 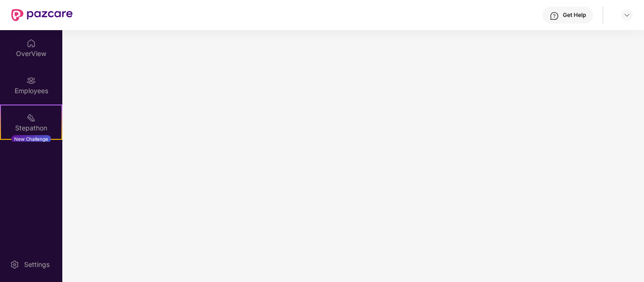 I want to click on img: svg+xml;base64,PHN2ZyBpZD0iSG9tZSIgeG1sbnM9Imh0dHA6Ly93d3cudzMub3JnLzIwMDAvc3ZnIiB3aWR0aD0iMjAiIG..., so click(x=31, y=43).